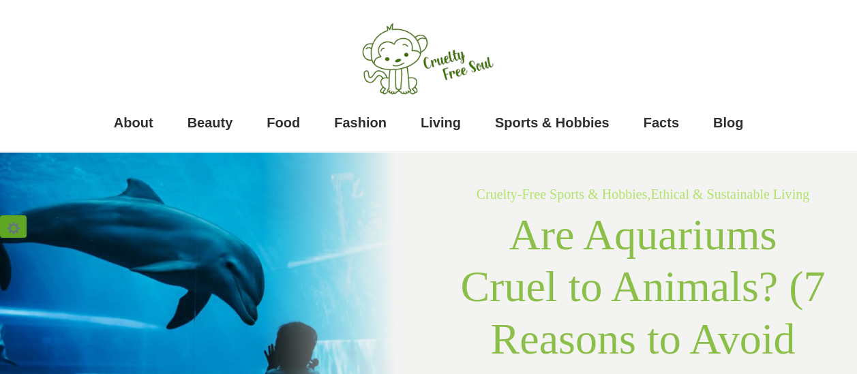 This screenshot has height=374, width=857. Describe the element at coordinates (134, 123) in the screenshot. I see `span: About` at that location.